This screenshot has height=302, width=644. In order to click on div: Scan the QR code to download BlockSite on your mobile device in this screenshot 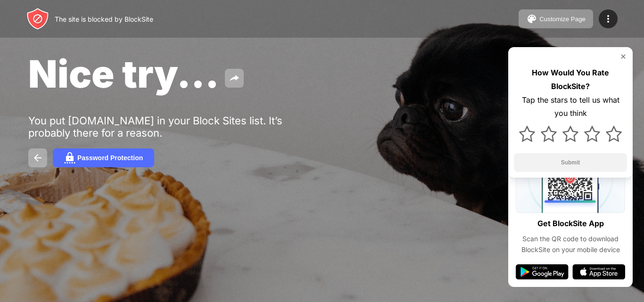, I will do `click(571, 244)`.